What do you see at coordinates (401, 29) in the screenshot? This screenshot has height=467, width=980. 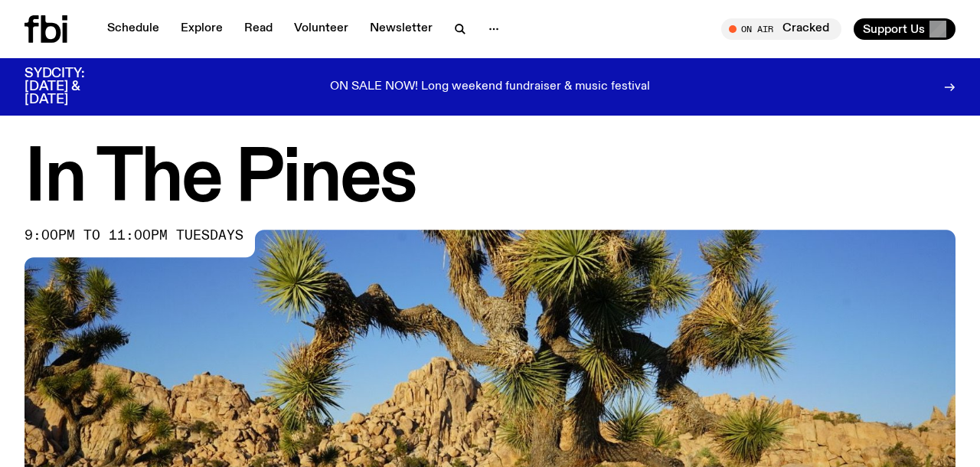 I see `a: Newsletter` at bounding box center [401, 29].